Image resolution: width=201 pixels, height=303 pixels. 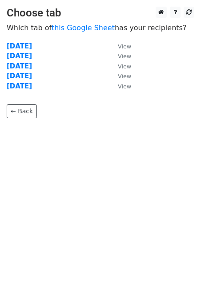 What do you see at coordinates (22, 111) in the screenshot?
I see `a: ← Back` at bounding box center [22, 111].